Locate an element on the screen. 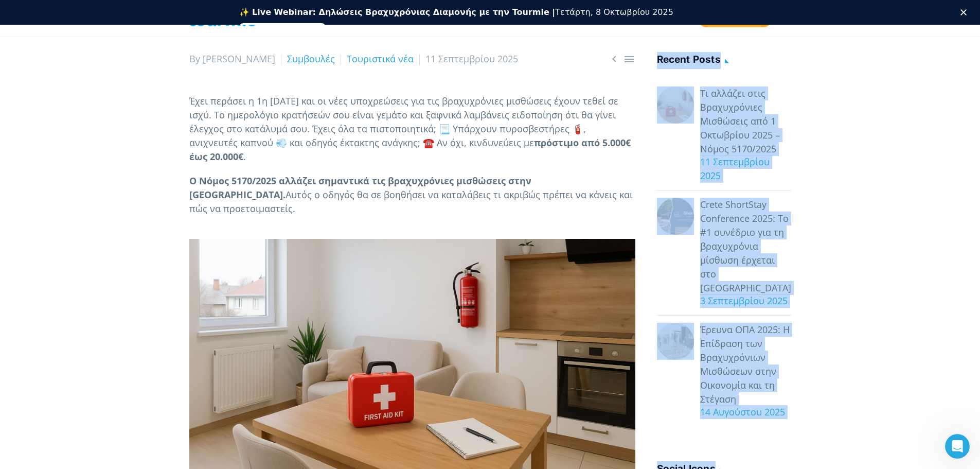 This screenshot has width=980, height=469. a: Έρευνα ΟΠΑ 2025: Η Επίδραση των Βραχυχρόνιων Μισθώσεων στην Οικονομία και τη Στέγαση is located at coordinates (746, 364).